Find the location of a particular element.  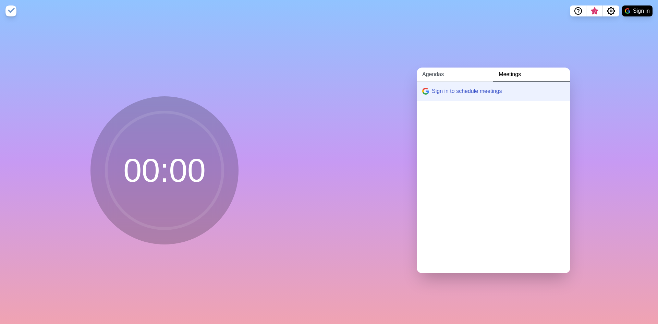

span: 3 is located at coordinates (594, 11).